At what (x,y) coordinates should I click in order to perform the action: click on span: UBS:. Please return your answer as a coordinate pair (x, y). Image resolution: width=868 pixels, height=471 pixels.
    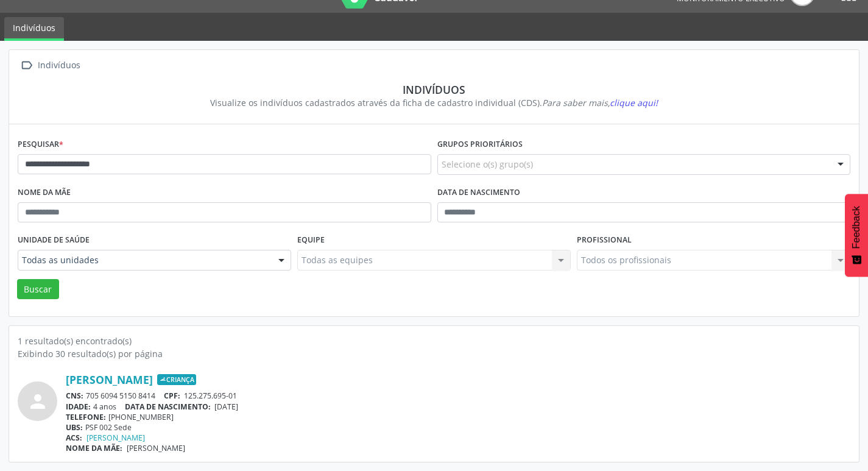
    Looking at the image, I should click on (74, 427).